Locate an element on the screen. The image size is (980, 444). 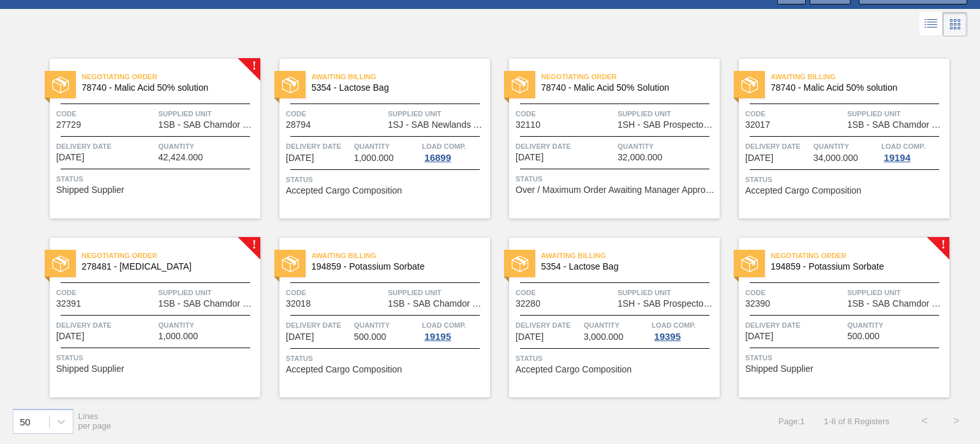
a: statusNegotiating Order78740 - Malic Acid 50% SolutionCode32110Supplied Unit1SH - SAB Prospecton ... is located at coordinates (605, 139).